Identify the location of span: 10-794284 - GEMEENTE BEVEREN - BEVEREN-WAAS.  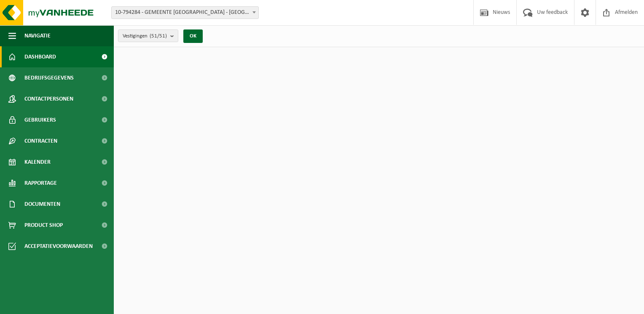
(185, 12).